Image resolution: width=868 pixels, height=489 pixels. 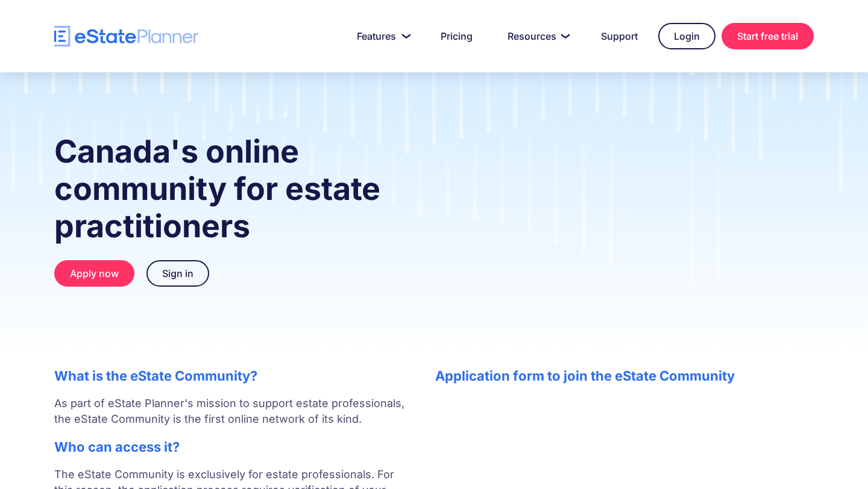 What do you see at coordinates (233, 376) in the screenshot?
I see `h2: What is the eState Community?` at bounding box center [233, 376].